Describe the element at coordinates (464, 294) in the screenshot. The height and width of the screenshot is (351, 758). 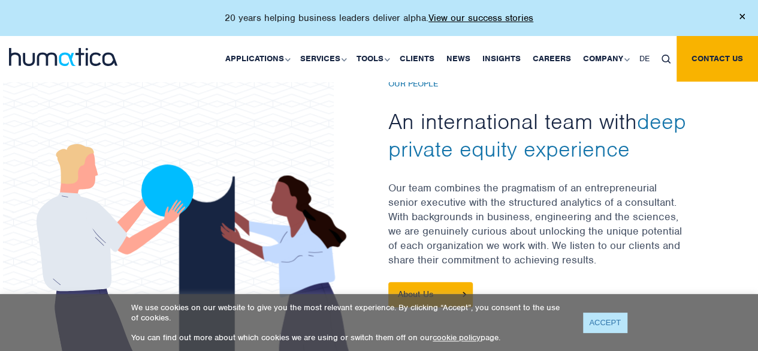
I see `img: About Us` at that location.